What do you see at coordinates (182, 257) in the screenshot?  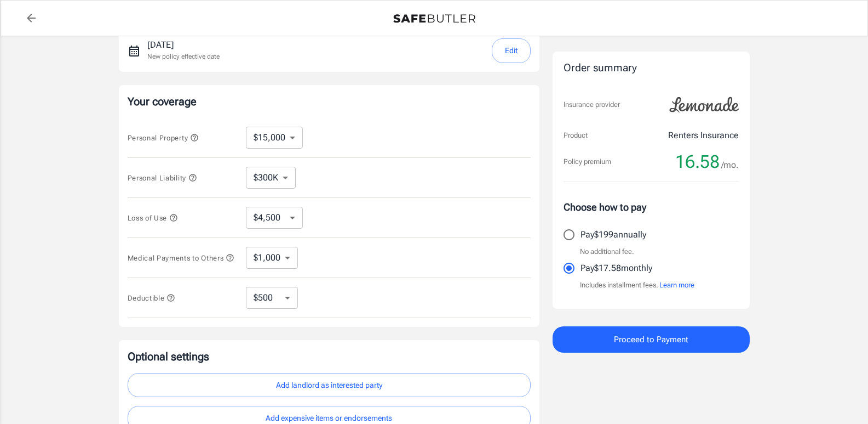 I see `button: Medical Payments to Others` at bounding box center [182, 257].